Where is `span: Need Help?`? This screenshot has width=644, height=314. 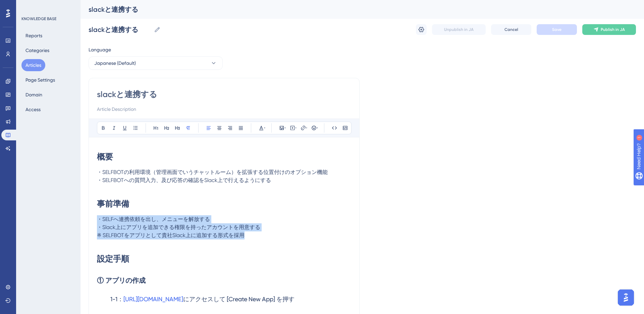 span: Need Help? is located at coordinates (29, 6).